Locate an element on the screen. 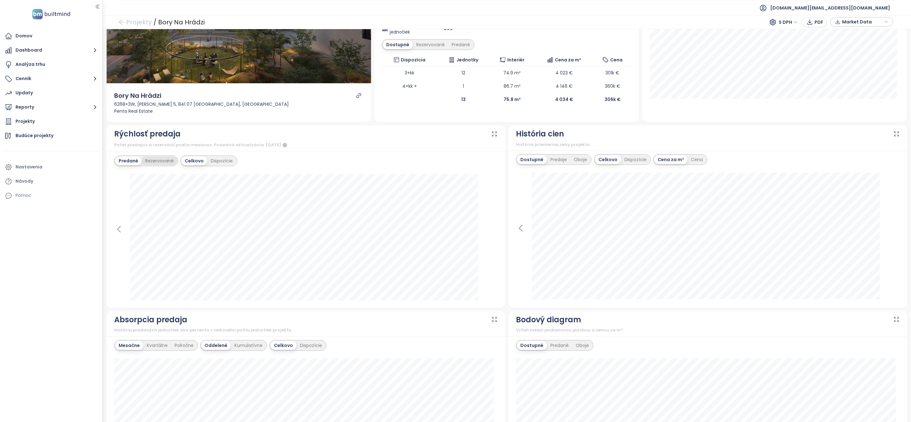 Image resolution: width=911 pixels, height=422 pixels. td: 4+kk + is located at coordinates (409, 86).